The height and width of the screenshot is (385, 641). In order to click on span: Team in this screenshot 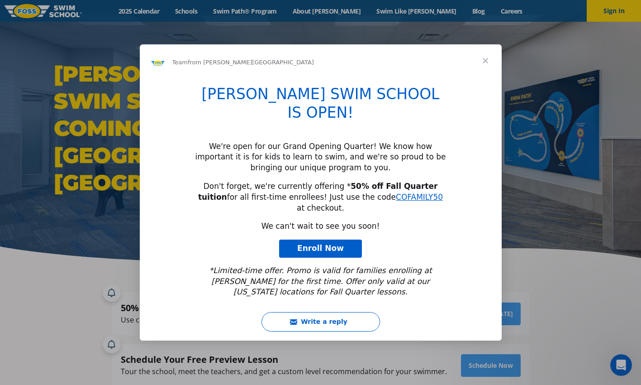, I will do `click(180, 62)`.